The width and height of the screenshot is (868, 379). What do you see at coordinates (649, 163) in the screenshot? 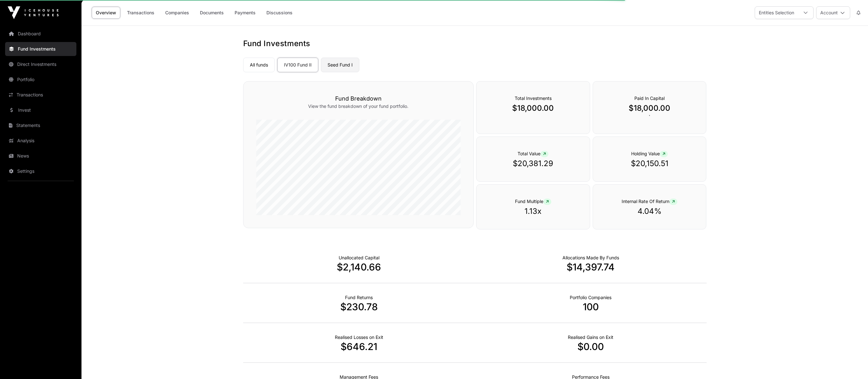
I see `p: $20,150.51` at bounding box center [649, 163].